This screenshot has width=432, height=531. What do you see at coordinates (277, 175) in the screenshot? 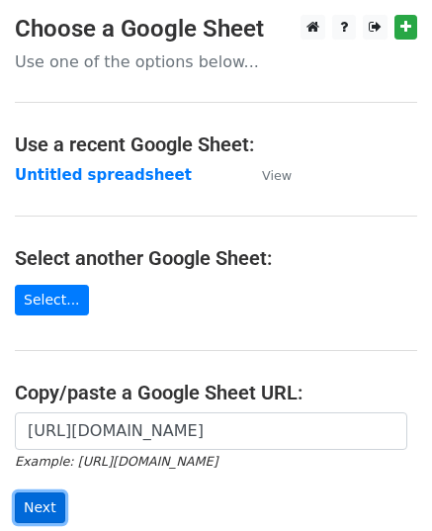
I see `small: View` at bounding box center [277, 175].